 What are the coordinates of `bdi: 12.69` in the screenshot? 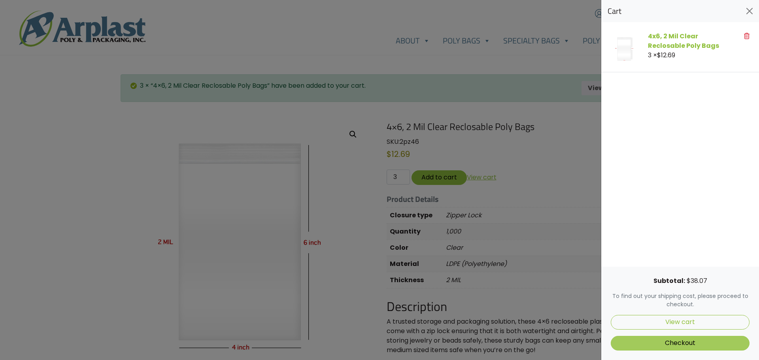 It's located at (666, 55).